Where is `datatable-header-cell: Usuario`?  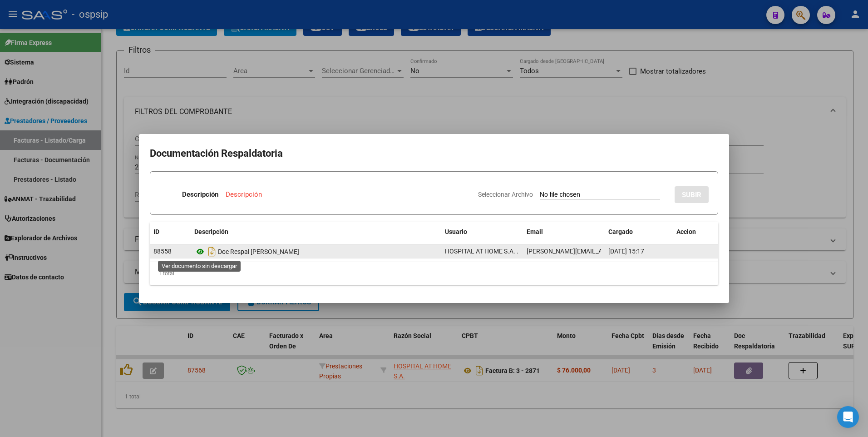
datatable-header-cell: Usuario is located at coordinates (482, 232).